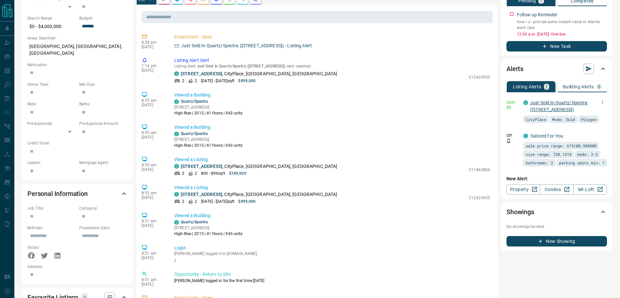 Image resolution: width=620 pixels, height=298 pixels. Describe the element at coordinates (52, 228) in the screenshot. I see `p: Birthday:` at that location.